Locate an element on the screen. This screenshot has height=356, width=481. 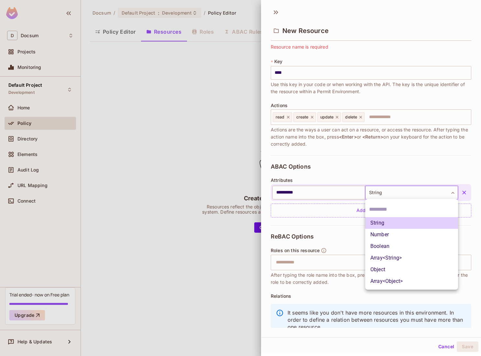
li: String is located at coordinates (412, 223).